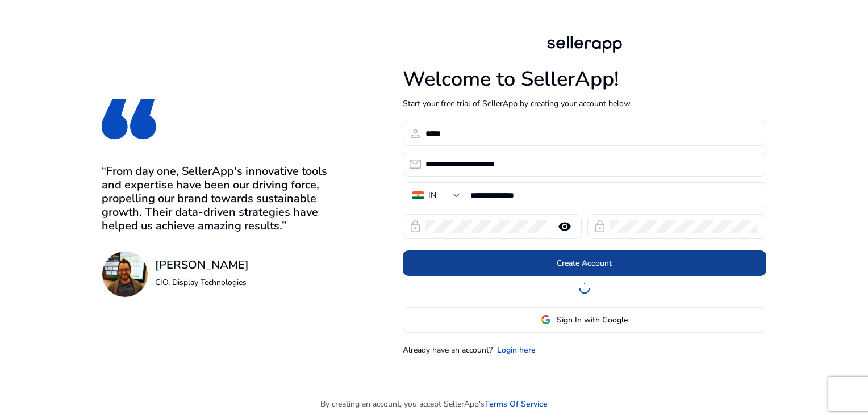 This screenshot has width=868, height=419. What do you see at coordinates (416, 134) in the screenshot?
I see `span: person` at bounding box center [416, 134].